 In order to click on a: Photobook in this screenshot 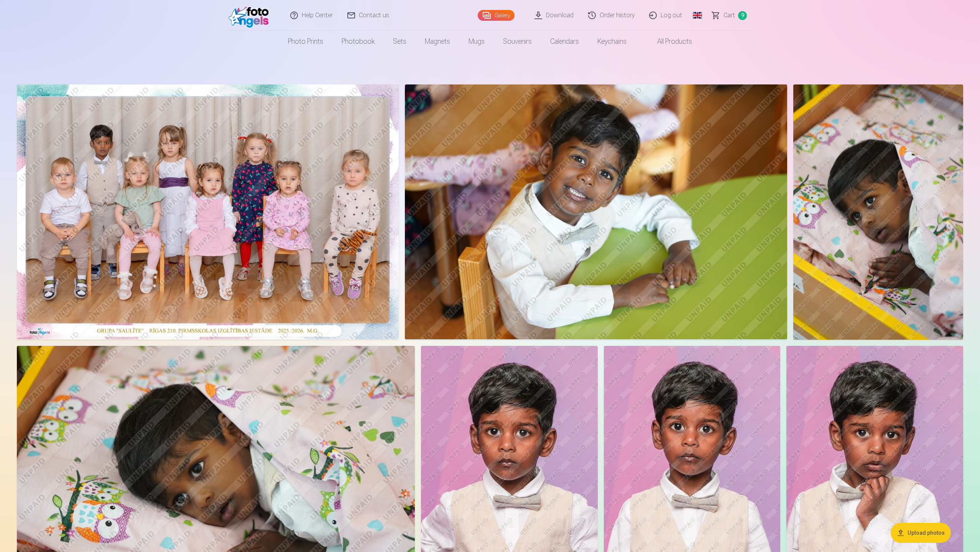, I will do `click(358, 41)`.